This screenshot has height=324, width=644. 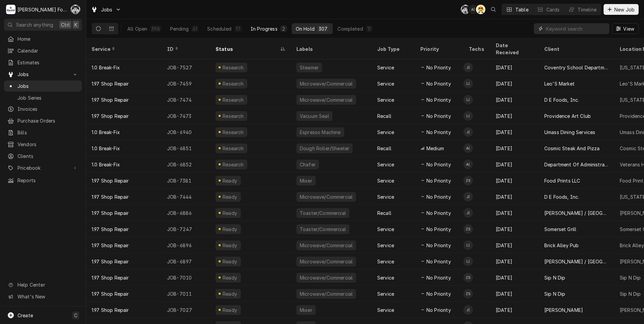 I want to click on span: Estimates, so click(x=48, y=62).